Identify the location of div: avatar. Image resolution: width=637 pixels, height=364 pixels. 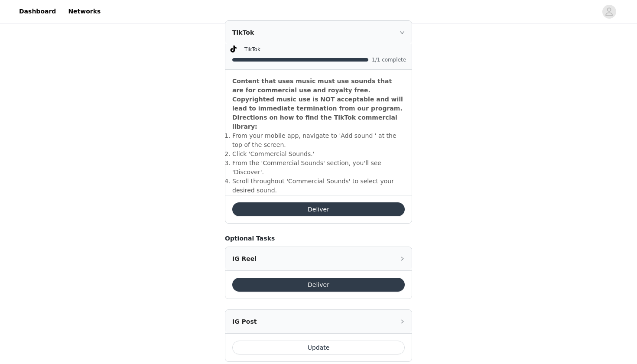
(609, 12).